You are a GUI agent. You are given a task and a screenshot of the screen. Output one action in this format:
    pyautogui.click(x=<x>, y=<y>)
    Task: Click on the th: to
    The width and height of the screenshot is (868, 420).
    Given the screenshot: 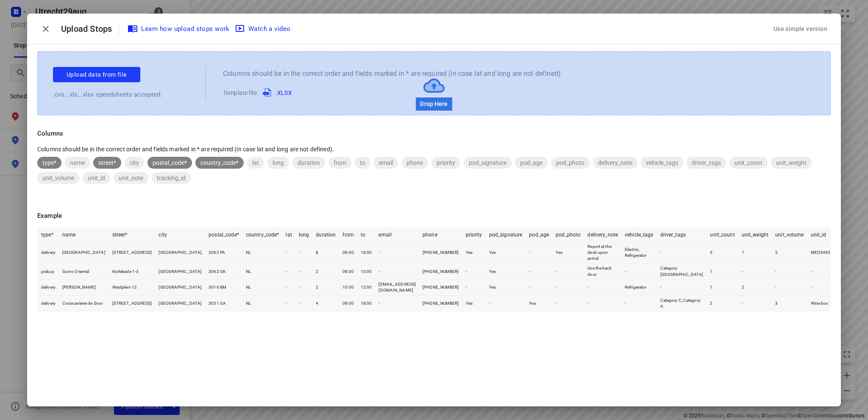 What is the action you would take?
    pyautogui.click(x=366, y=235)
    